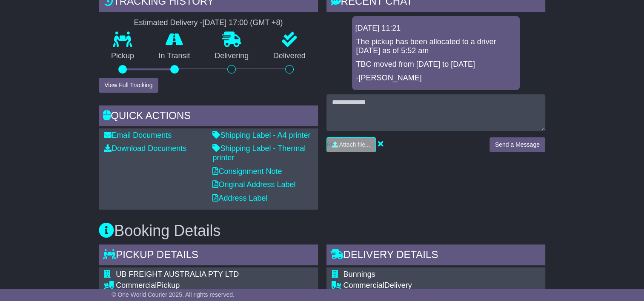 This screenshot has width=644, height=301. Describe the element at coordinates (322, 231) in the screenshot. I see `h3: Booking Details` at that location.